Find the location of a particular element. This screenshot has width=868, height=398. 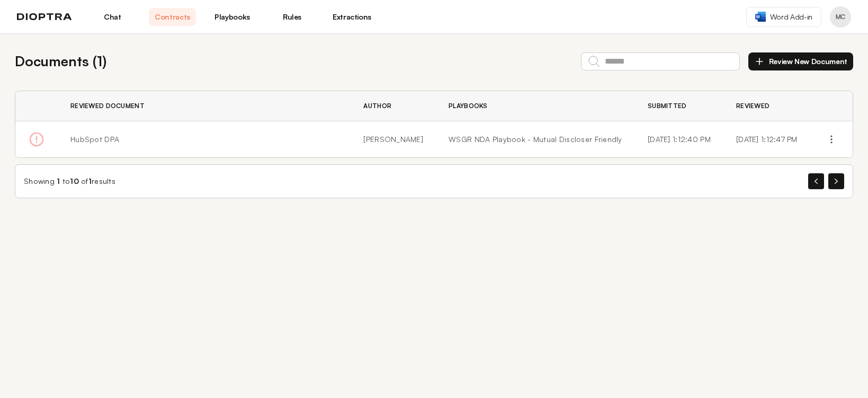

img: word is located at coordinates (760, 17).